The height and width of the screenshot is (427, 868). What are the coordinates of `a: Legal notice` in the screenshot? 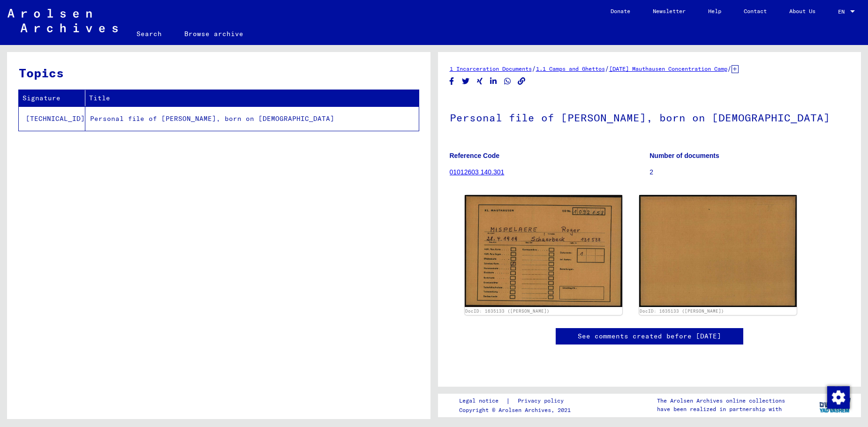 It's located at (483, 401).